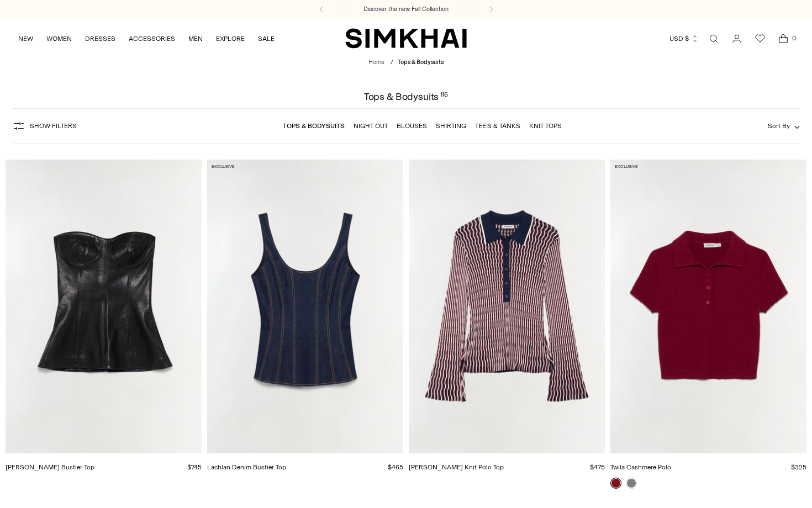  I want to click on nav: breadcrumbs, so click(406, 62).